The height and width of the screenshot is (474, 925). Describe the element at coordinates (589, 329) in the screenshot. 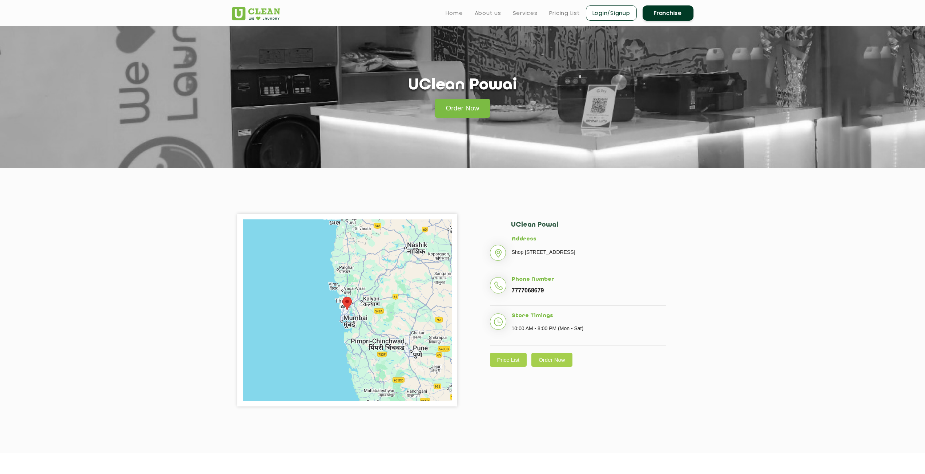

I see `p: 10:00 AM - 8:00 PM (Mon - Sat)` at that location.